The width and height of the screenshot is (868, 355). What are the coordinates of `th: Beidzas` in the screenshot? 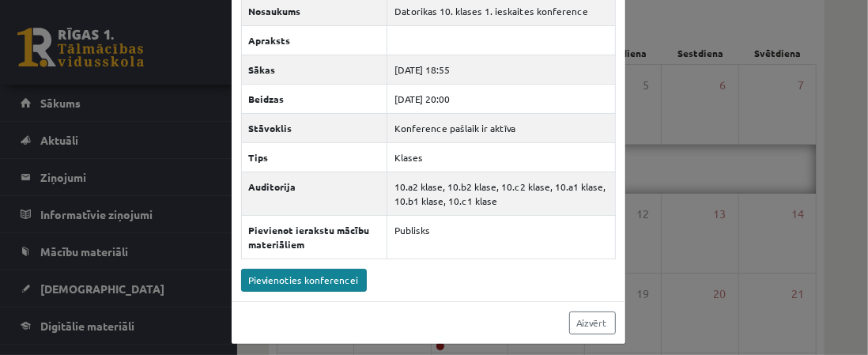 It's located at (314, 98).